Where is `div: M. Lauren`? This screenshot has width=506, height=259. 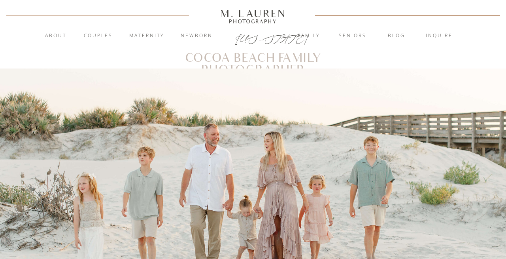
div: M. Lauren is located at coordinates (253, 13).